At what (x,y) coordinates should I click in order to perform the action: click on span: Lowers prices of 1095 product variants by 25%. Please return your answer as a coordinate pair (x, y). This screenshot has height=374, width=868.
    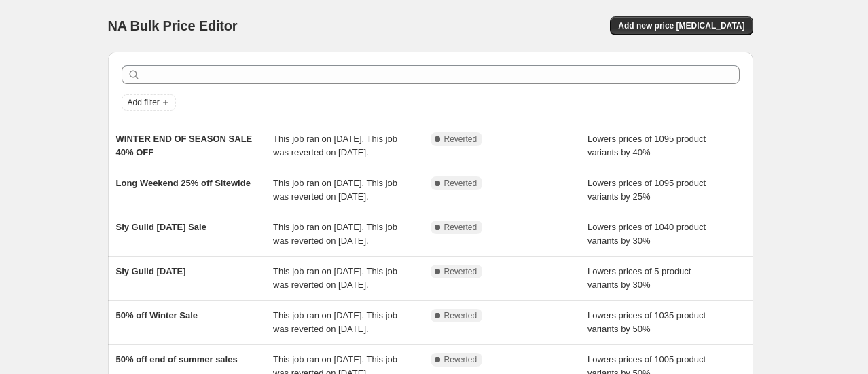
    Looking at the image, I should click on (646, 189).